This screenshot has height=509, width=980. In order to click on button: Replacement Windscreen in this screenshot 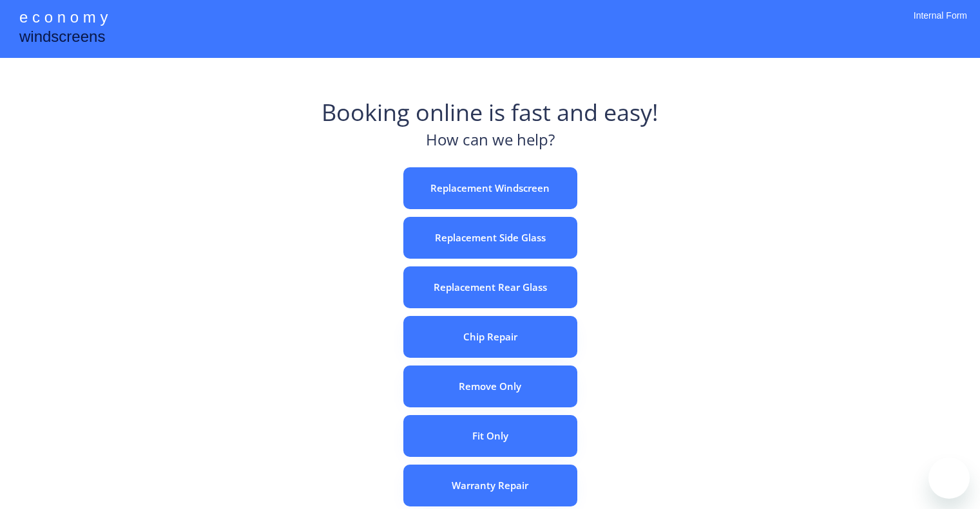, I will do `click(490, 188)`.